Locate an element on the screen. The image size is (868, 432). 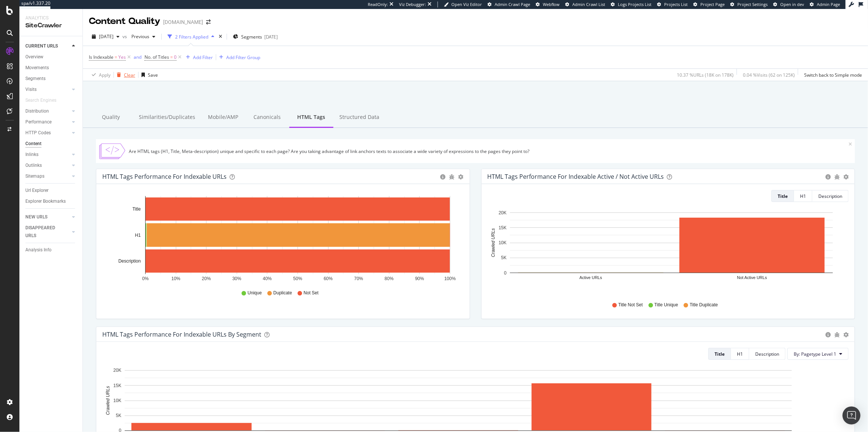
text: 60% is located at coordinates (328, 278).